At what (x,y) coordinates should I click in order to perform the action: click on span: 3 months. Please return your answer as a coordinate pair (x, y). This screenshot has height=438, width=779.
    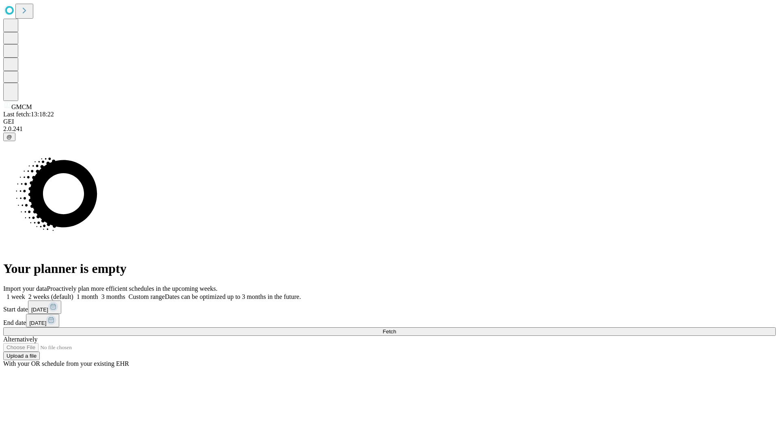
    Looking at the image, I should click on (113, 297).